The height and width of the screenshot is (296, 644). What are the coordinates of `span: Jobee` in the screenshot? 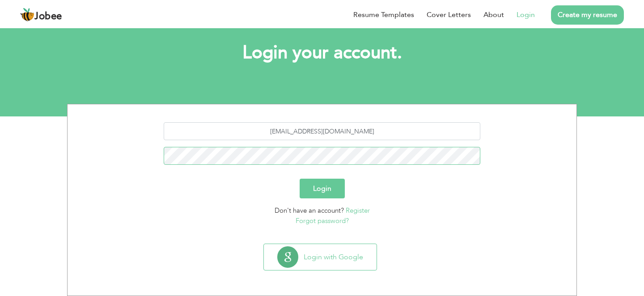 It's located at (49, 17).